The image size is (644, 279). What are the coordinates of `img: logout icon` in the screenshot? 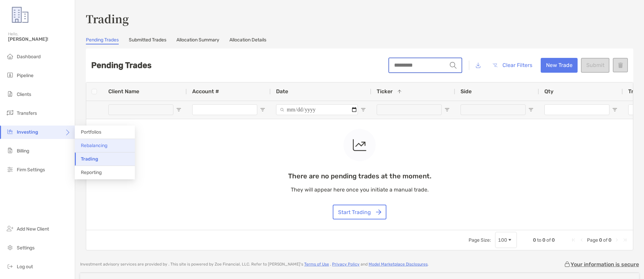 It's located at (10, 266).